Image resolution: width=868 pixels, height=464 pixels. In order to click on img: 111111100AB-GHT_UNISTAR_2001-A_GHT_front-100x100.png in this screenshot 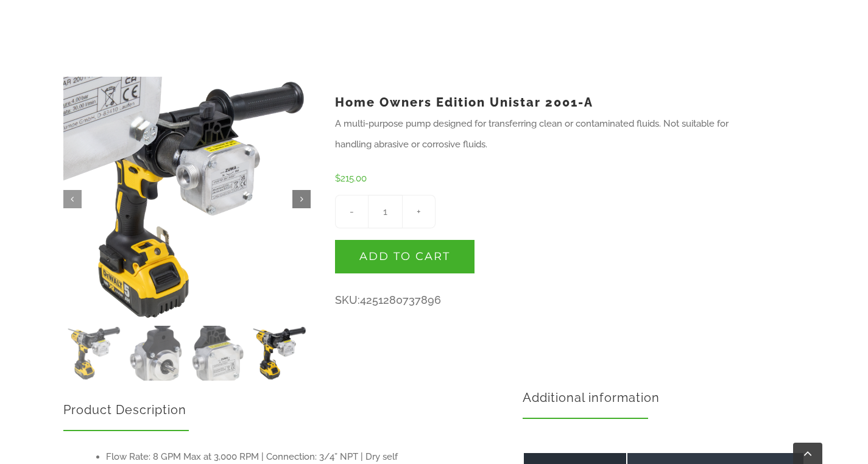, I will do `click(218, 353)`.